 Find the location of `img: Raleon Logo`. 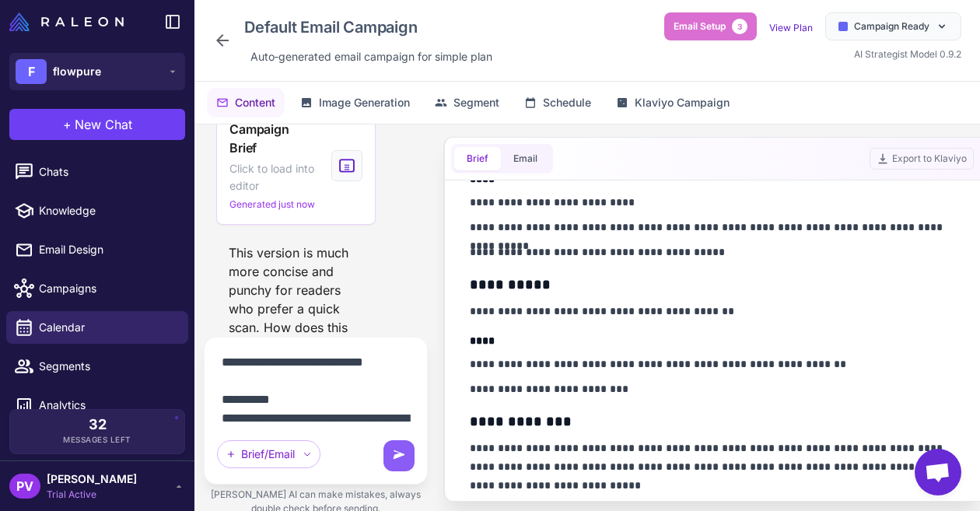

img: Raleon Logo is located at coordinates (66, 22).